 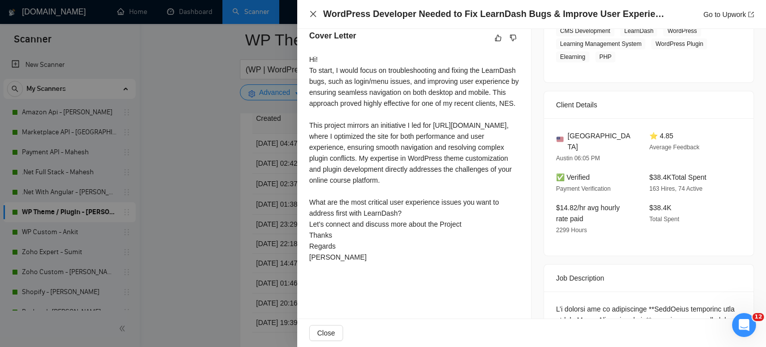 I want to click on span: 163 Hires, 74 Active, so click(x=676, y=189).